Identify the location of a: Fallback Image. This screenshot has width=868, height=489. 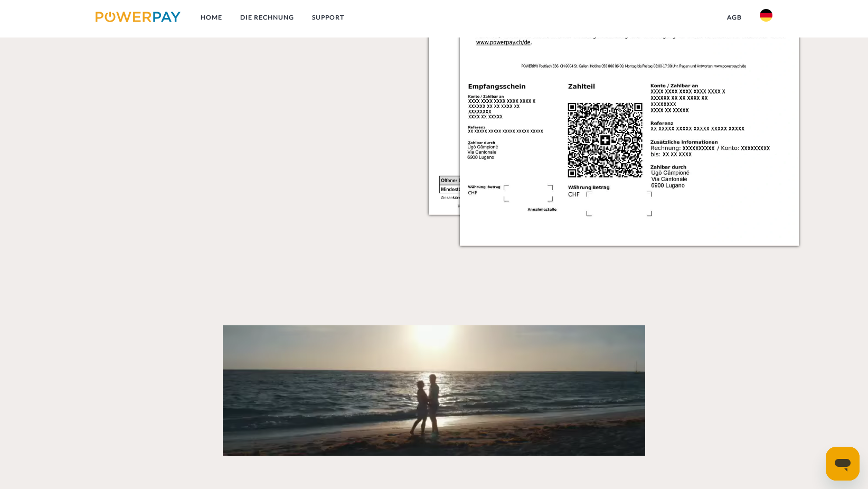
(433, 390).